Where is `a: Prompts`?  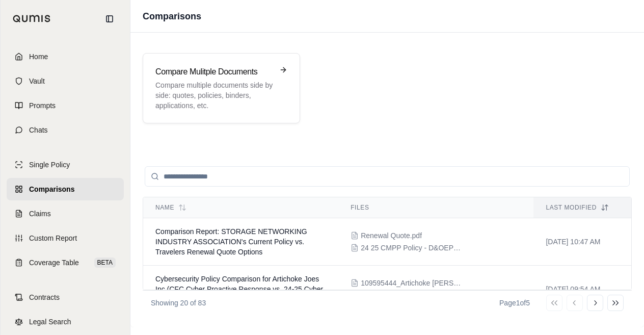 a: Prompts is located at coordinates (65, 105).